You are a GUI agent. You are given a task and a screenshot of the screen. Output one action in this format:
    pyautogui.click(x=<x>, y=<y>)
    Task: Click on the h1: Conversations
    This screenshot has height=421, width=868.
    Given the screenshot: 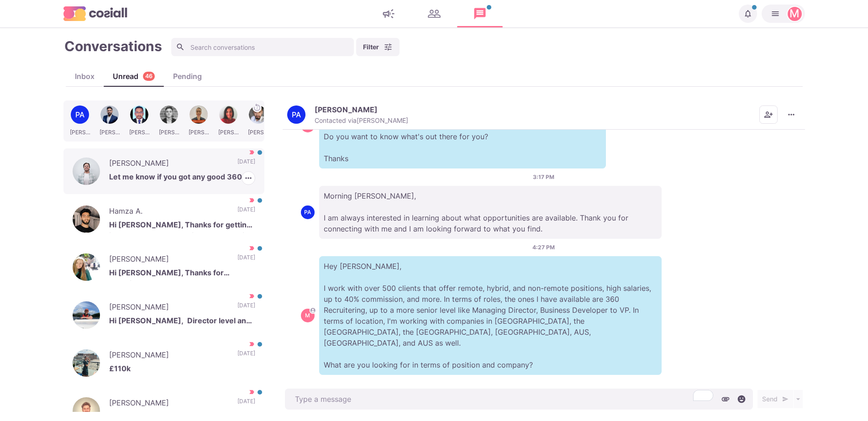 What is the action you would take?
    pyautogui.click(x=113, y=46)
    